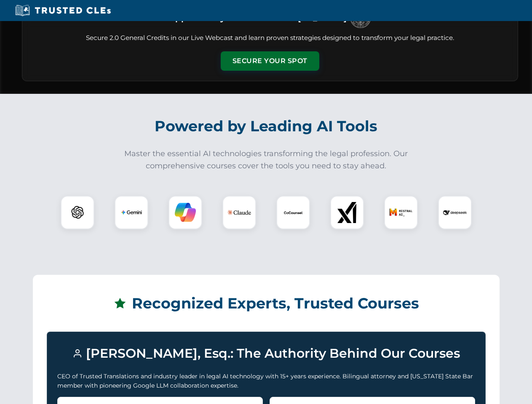 Image resolution: width=532 pixels, height=404 pixels. What do you see at coordinates (78, 212) in the screenshot?
I see `div: ChatGPT` at bounding box center [78, 212].